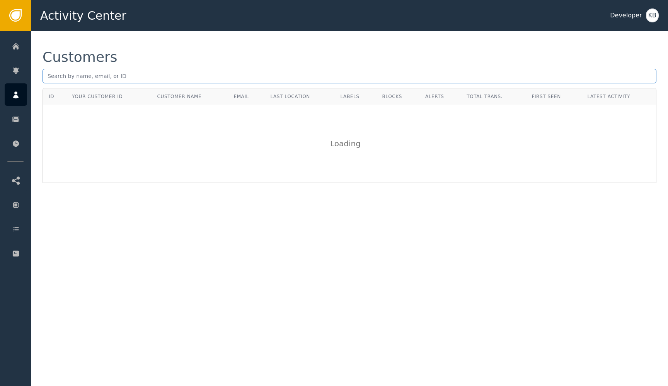 This screenshot has width=668, height=386. What do you see at coordinates (619, 97) in the screenshot?
I see `div: Latest Activity` at bounding box center [619, 97].